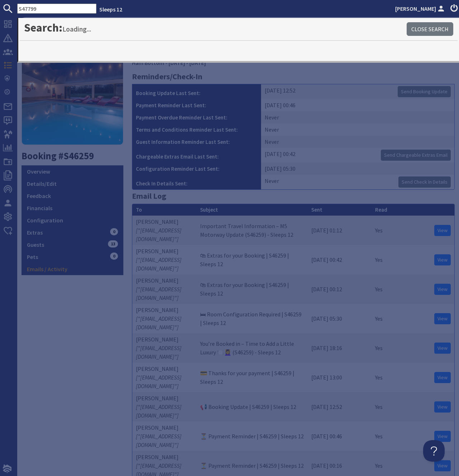 The height and width of the screenshot is (476, 459). Describe the element at coordinates (76, 29) in the screenshot. I see `small: Loading...` at that location.